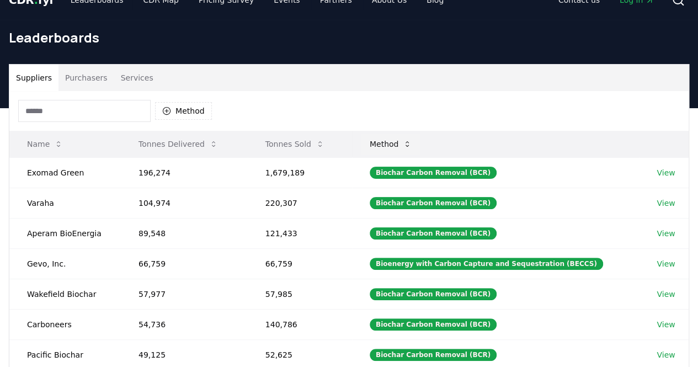  Describe the element at coordinates (300, 233) in the screenshot. I see `td: 121,433` at that location.